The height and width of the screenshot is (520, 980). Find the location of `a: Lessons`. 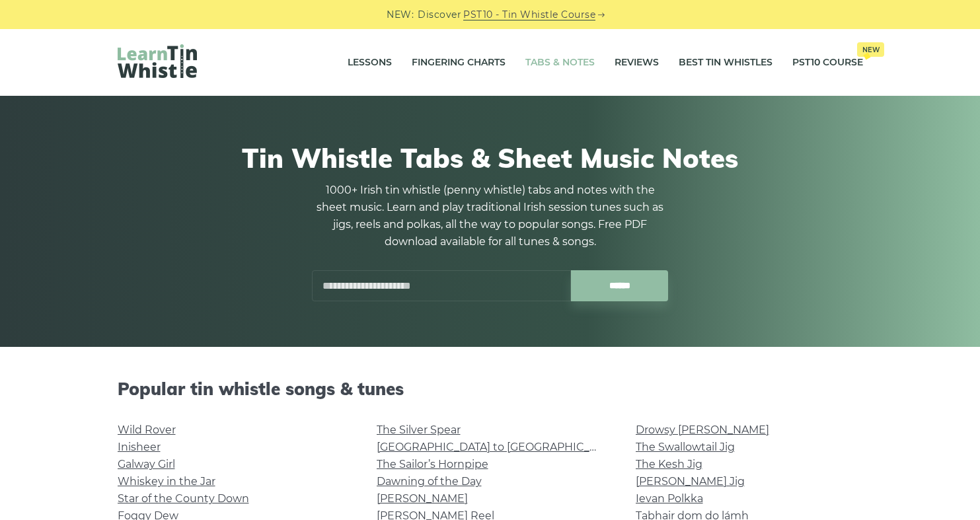

a: Lessons is located at coordinates (369, 63).